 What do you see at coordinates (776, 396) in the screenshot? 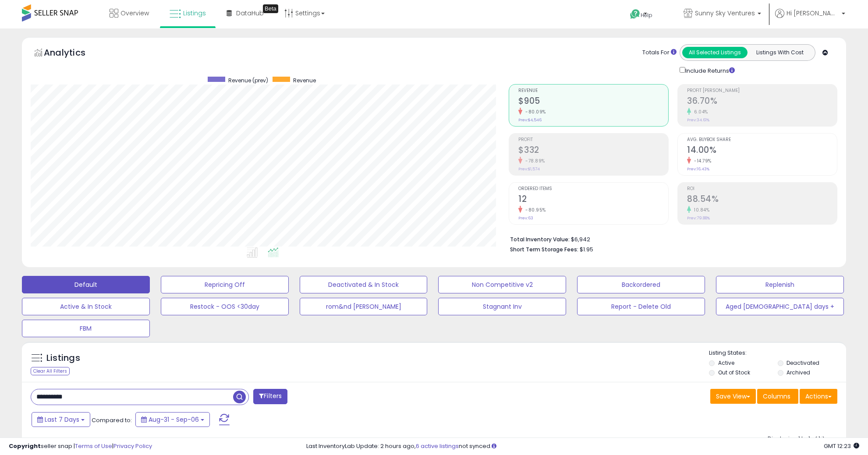
I see `span: Columns` at bounding box center [776, 396].